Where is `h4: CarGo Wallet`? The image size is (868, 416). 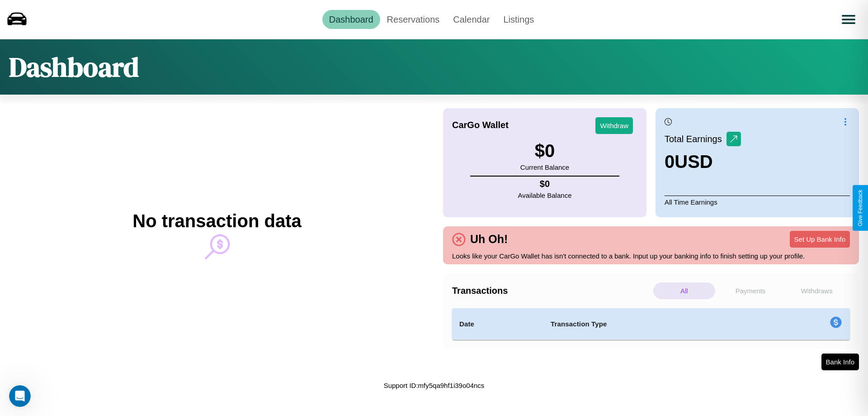 h4: CarGo Wallet is located at coordinates (481, 125).